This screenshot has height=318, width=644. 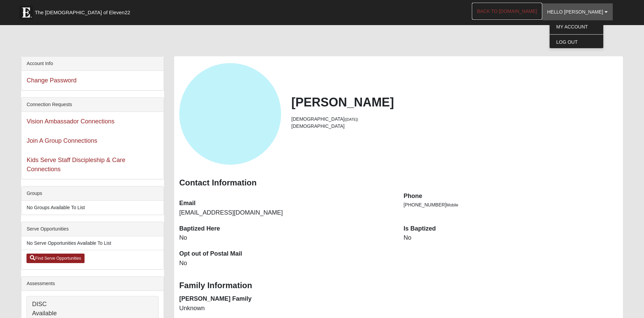 What do you see at coordinates (51, 80) in the screenshot?
I see `a: Change Password` at bounding box center [51, 80].